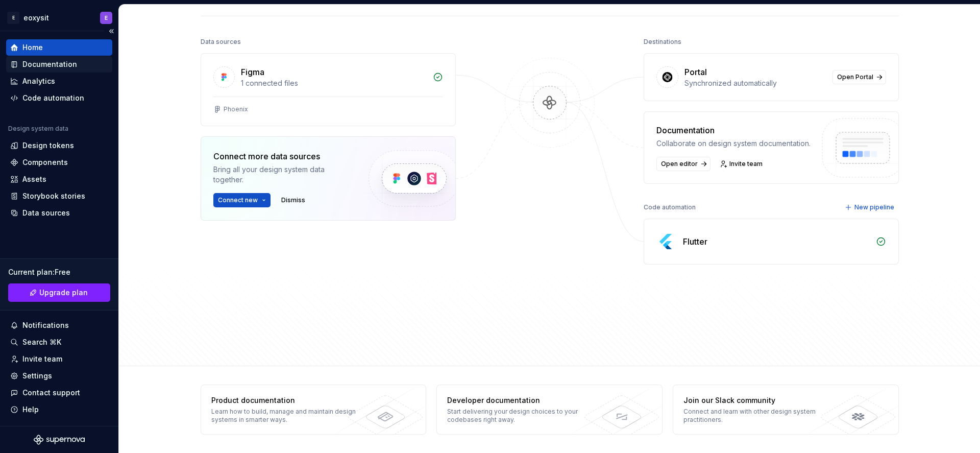 The image size is (980, 453). What do you see at coordinates (293, 200) in the screenshot?
I see `button: Dismiss` at bounding box center [293, 200].